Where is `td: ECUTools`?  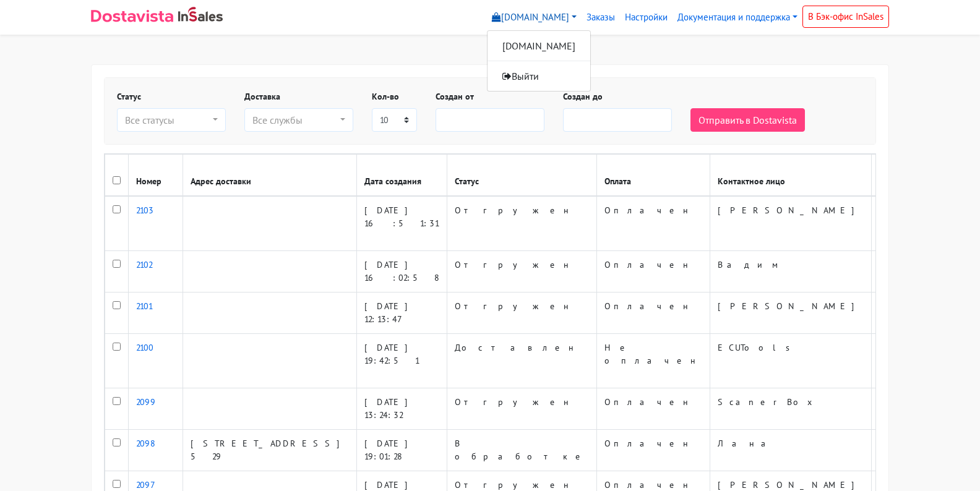 td: ECUTools is located at coordinates (791, 361).